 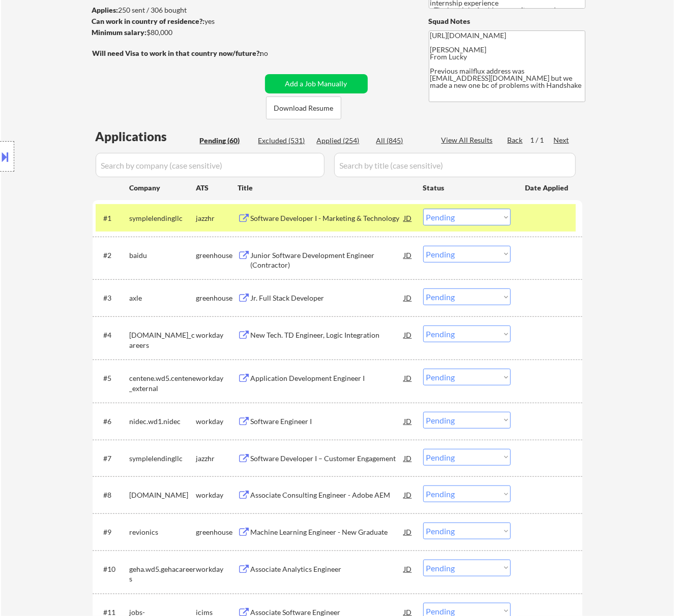 I want to click on div: ATS, so click(x=217, y=188).